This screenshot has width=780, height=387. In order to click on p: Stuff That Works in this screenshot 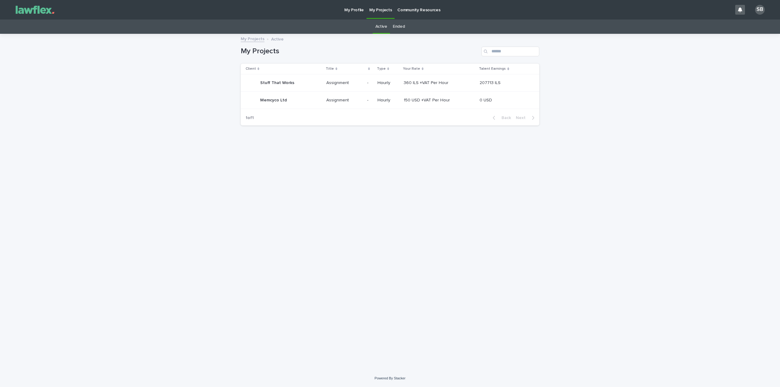, I will do `click(278, 82)`.